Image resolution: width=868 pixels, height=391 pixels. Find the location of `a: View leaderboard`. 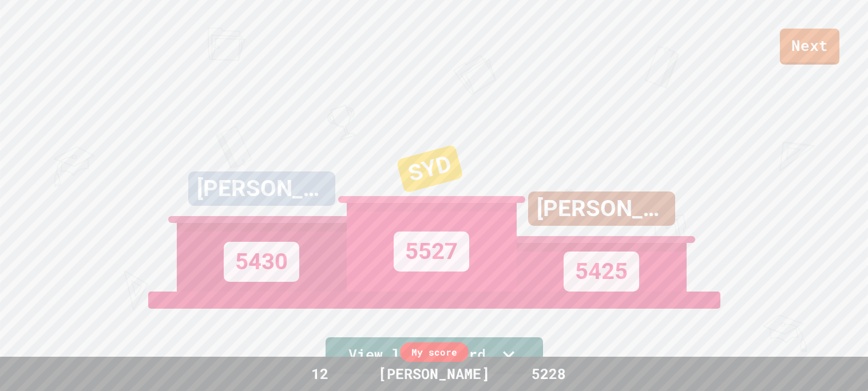

a: View leaderboard is located at coordinates (435, 356).